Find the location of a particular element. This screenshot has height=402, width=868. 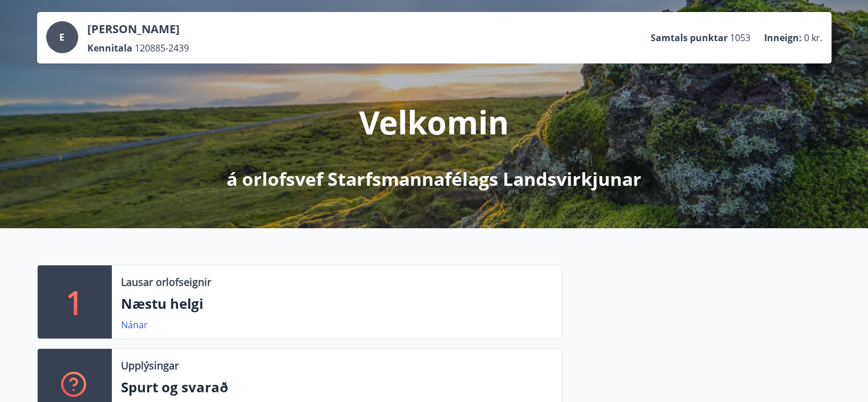

p: Velkomin is located at coordinates (434, 122).